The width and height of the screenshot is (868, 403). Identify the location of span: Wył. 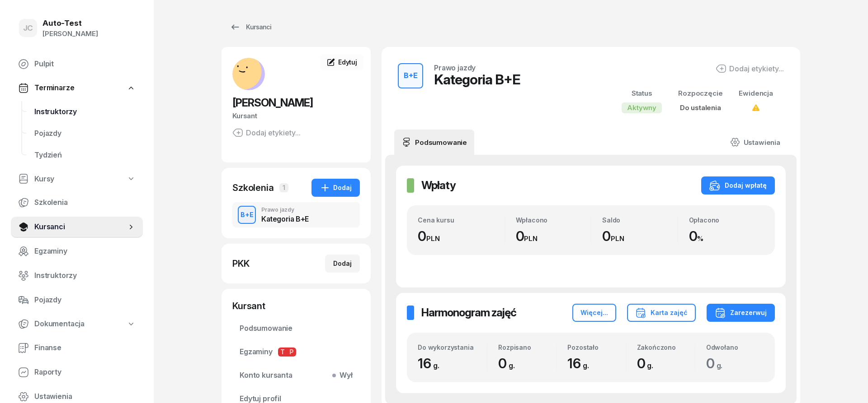
(344, 376).